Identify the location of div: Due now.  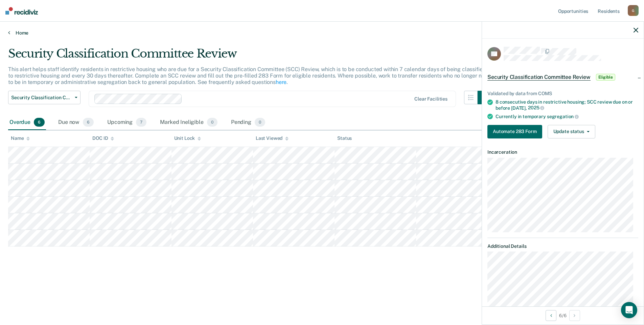
(76, 123).